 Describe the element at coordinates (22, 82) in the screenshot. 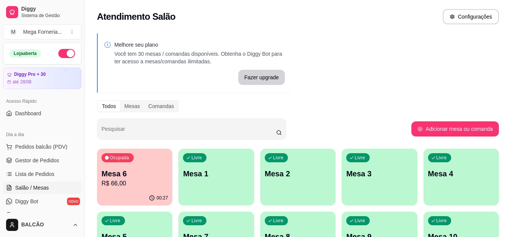

I see `article: até 28/08` at that location.